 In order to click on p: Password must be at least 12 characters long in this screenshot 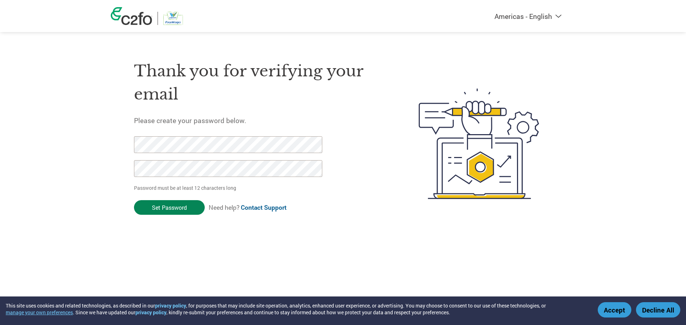, I will do `click(229, 188)`.